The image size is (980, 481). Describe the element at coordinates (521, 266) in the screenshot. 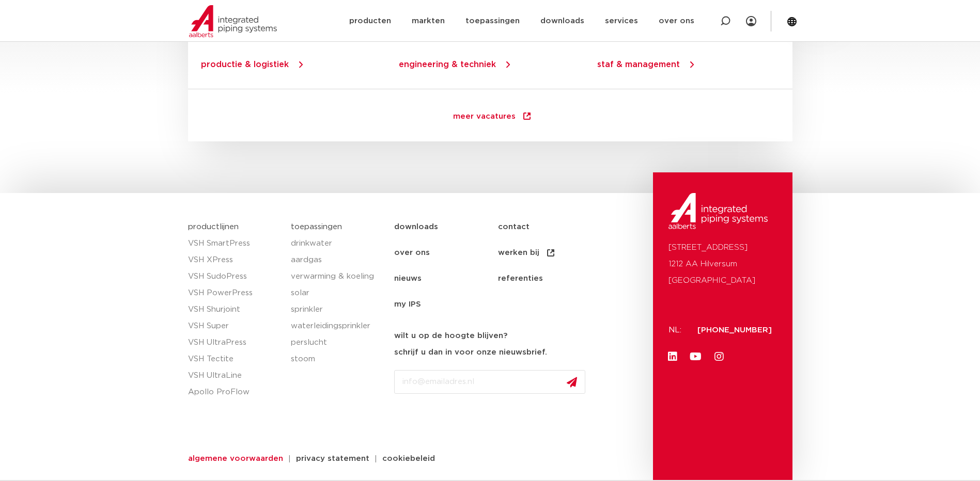

I see `nav: Menu` at that location.